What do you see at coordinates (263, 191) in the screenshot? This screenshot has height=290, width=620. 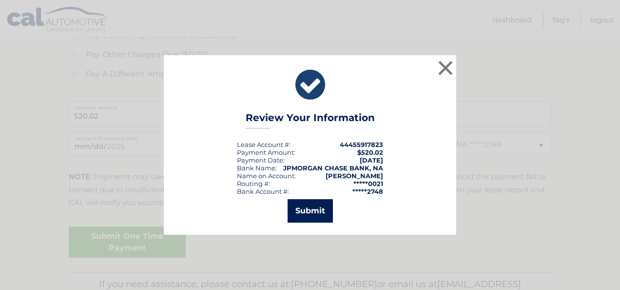 I see `div: Bank Account #:` at bounding box center [263, 191].